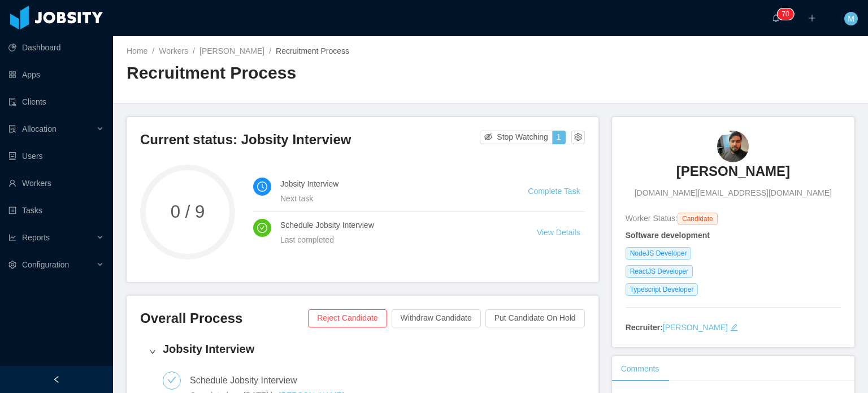 Image resolution: width=868 pixels, height=393 pixels. I want to click on i: icon: check-circle, so click(262, 227).